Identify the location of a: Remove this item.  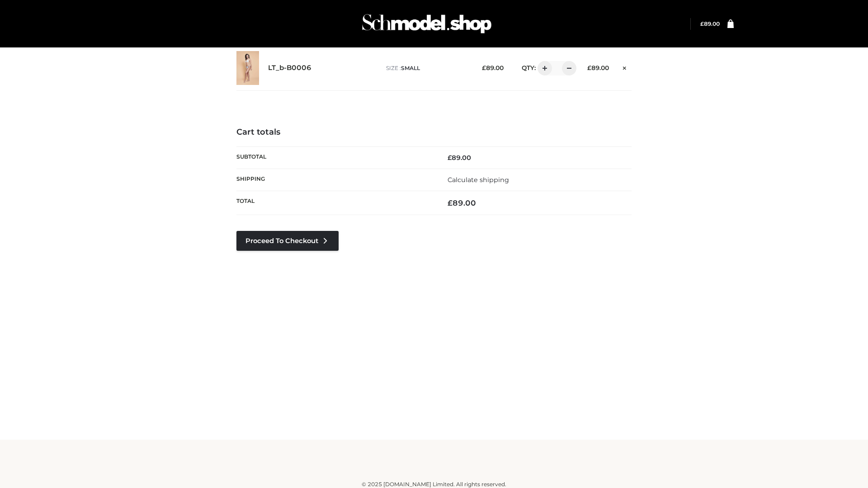
(625, 67).